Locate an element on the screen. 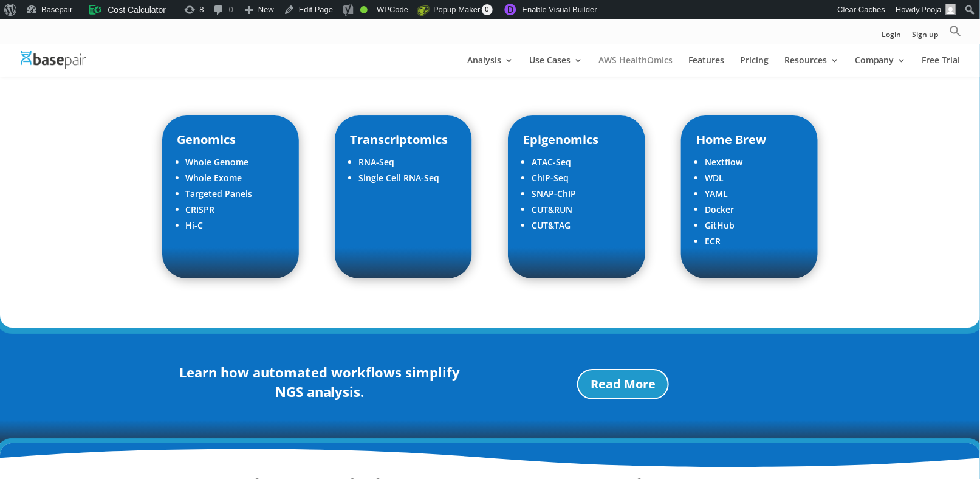 The image size is (980, 479). a: Features is located at coordinates (706, 66).